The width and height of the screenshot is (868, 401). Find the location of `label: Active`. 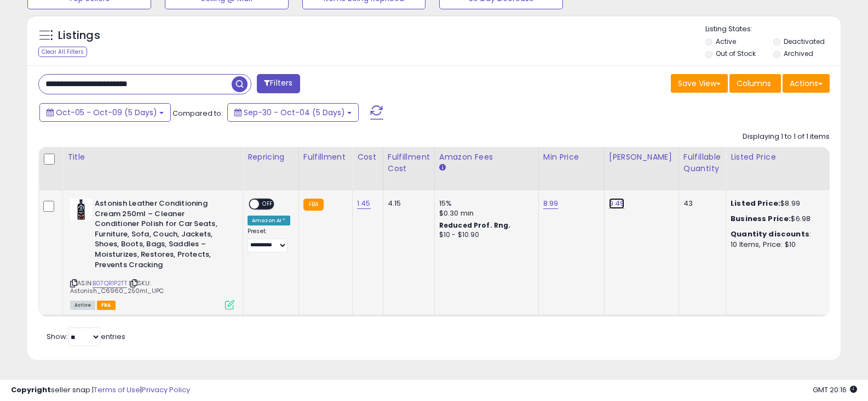

label: Active is located at coordinates (726, 41).